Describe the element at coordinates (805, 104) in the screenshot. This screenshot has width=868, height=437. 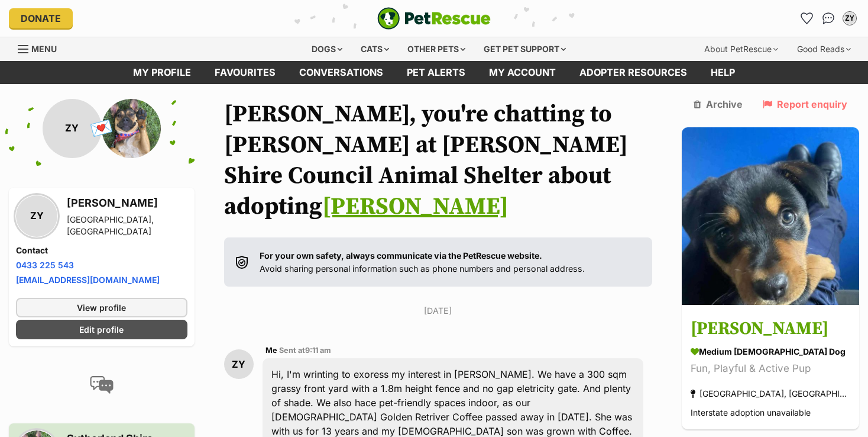
I see `a: Report enquiry` at that location.